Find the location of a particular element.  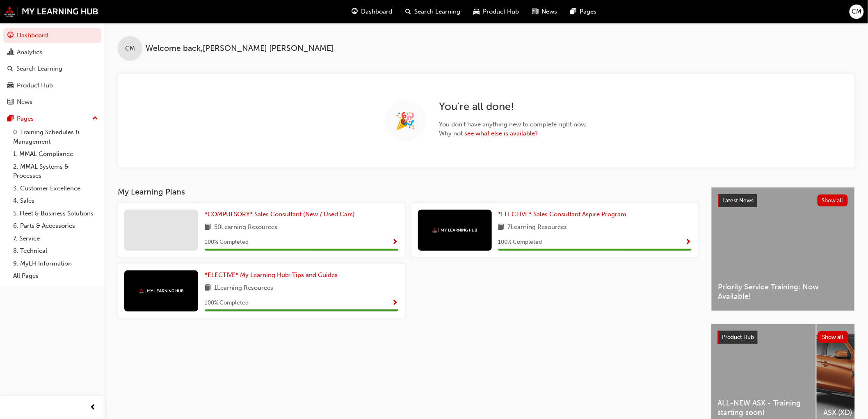

div: Analytics is located at coordinates (30, 52).